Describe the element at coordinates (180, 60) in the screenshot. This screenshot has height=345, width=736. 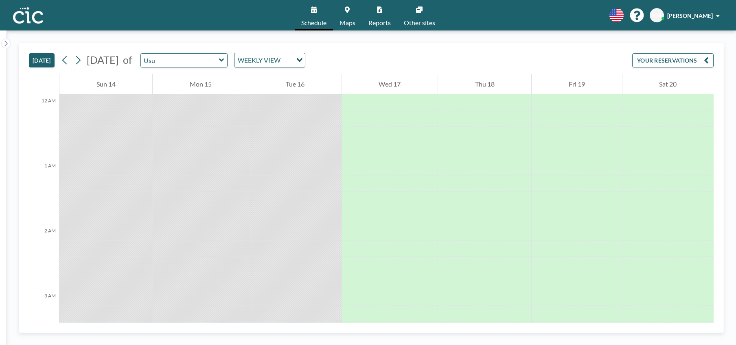
I see `input: Usu` at that location.